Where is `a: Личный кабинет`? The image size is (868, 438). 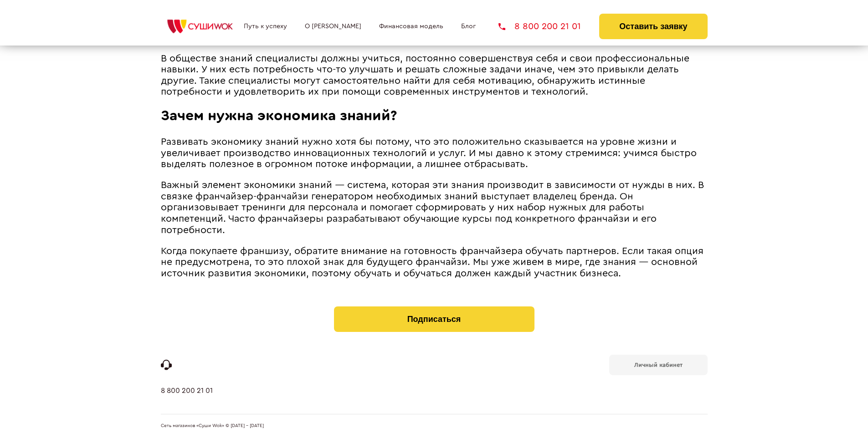
a: Личный кабинет is located at coordinates (658, 365).